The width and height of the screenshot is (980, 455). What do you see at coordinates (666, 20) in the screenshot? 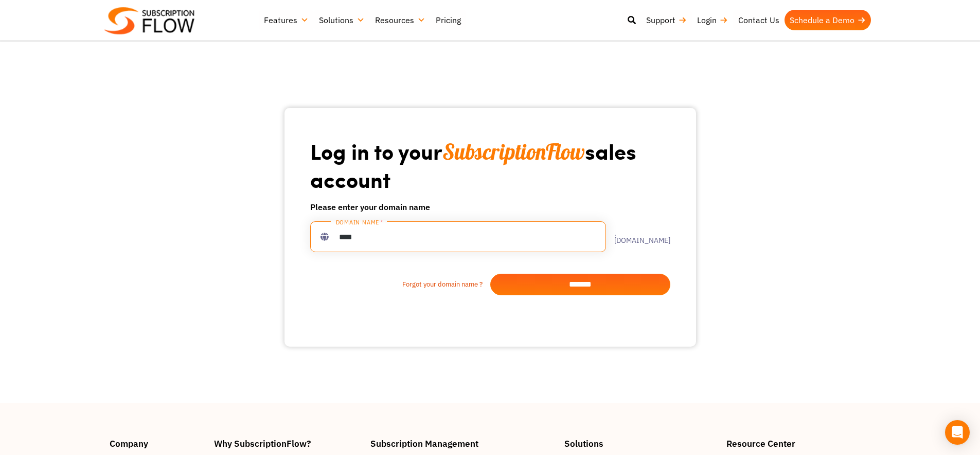
I see `a: Support` at bounding box center [666, 20].